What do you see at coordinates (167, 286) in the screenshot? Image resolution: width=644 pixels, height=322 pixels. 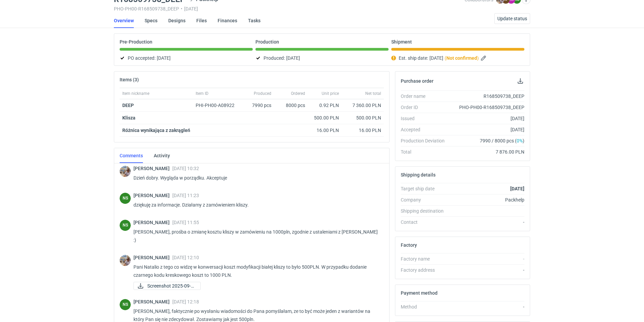 I see `div: Screenshot 2025-09-04 at 12.09.57.png` at bounding box center [167, 286].